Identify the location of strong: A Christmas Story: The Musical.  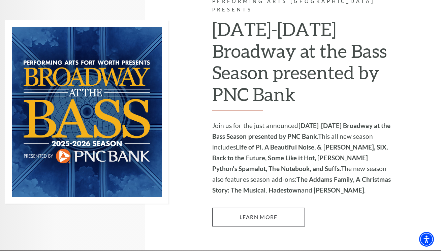
(301, 185).